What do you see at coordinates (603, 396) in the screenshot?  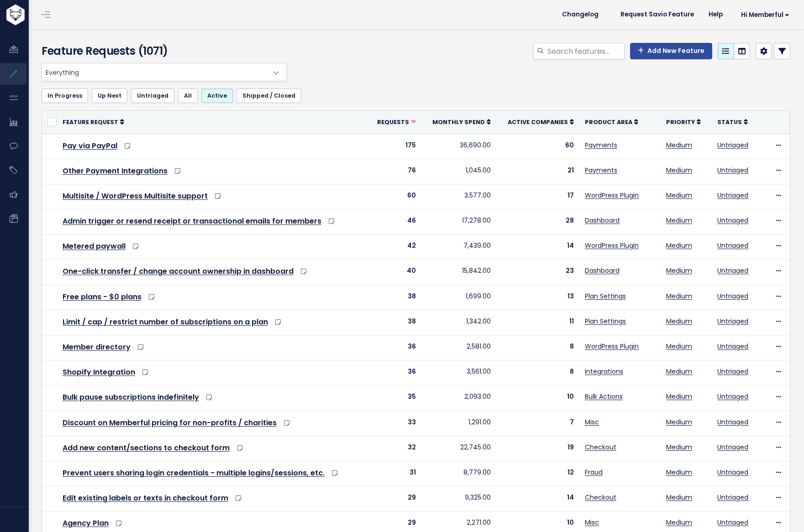 I see `a: Bulk Actions` at bounding box center [603, 396].